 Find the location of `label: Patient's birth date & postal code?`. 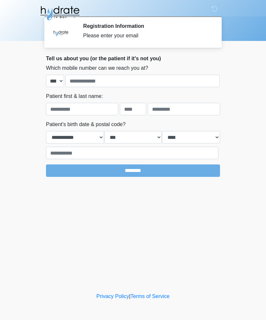

label: Patient's birth date & postal code? is located at coordinates (86, 125).